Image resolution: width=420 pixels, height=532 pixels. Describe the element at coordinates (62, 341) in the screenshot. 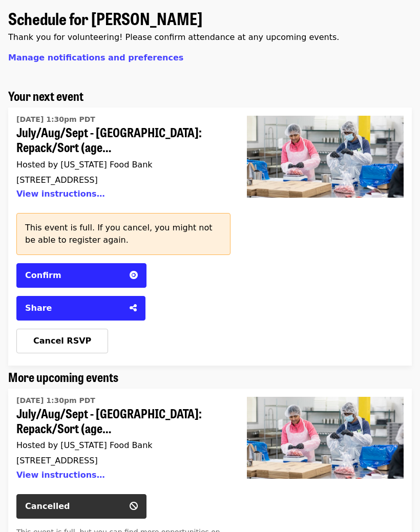

I see `span: Cancel RSVP` at that location.